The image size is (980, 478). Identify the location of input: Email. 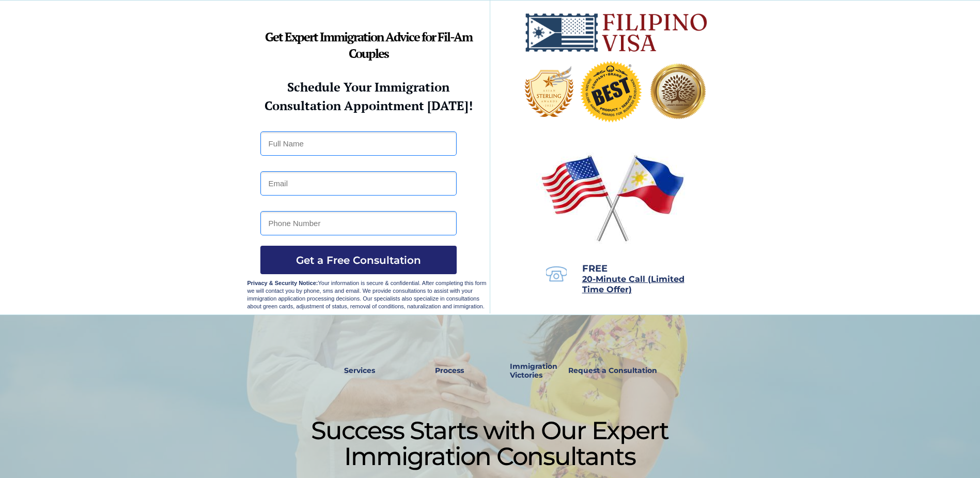
(359, 183).